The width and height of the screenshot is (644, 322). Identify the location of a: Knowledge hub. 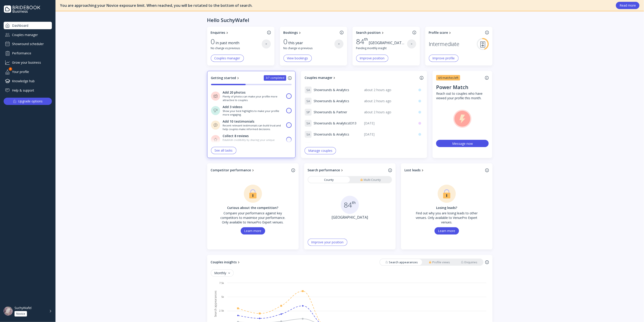
(28, 81).